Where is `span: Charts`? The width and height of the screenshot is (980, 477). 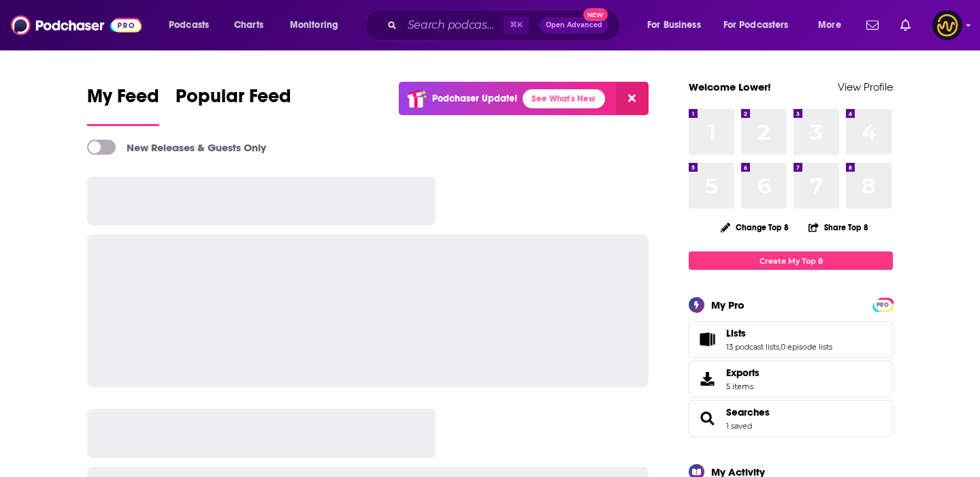
span: Charts is located at coordinates (249, 25).